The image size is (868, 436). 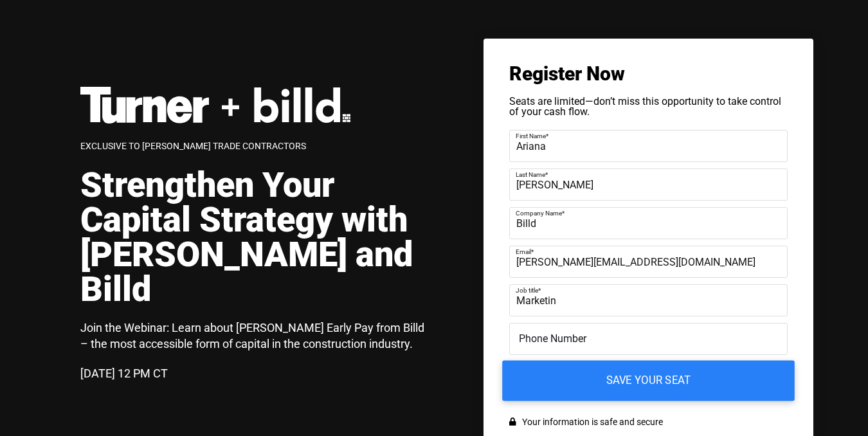 What do you see at coordinates (530, 136) in the screenshot?
I see `span: First Name` at bounding box center [530, 136].